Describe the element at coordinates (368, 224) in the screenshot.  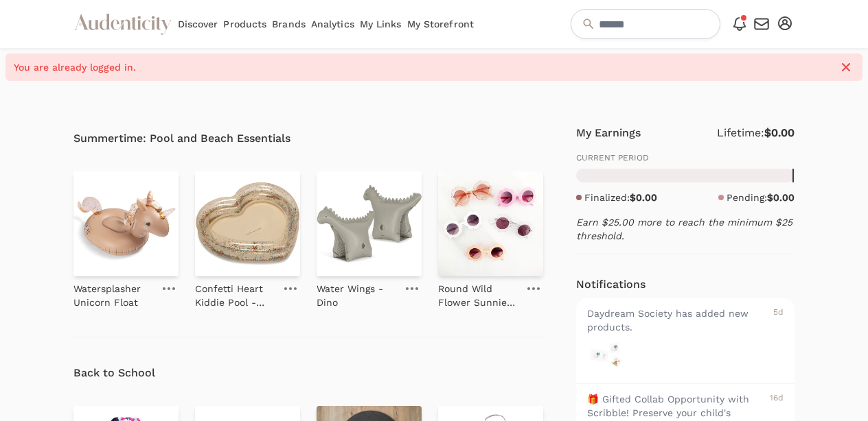
I see `img: Water Wings - Dino` at that location.